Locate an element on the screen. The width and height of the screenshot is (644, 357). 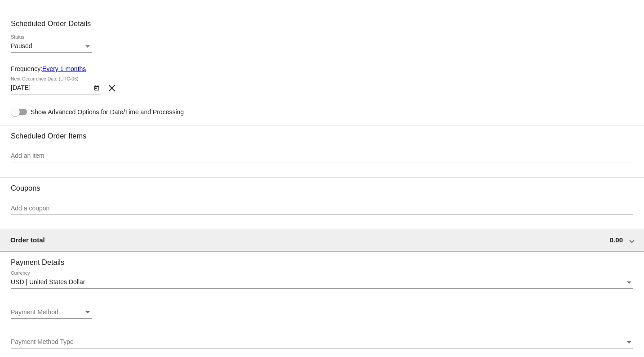
span: Payment Method is located at coordinates (35, 312).